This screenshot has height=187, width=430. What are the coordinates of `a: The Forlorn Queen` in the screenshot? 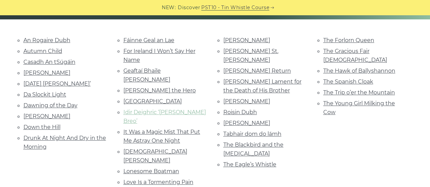 It's located at (349, 40).